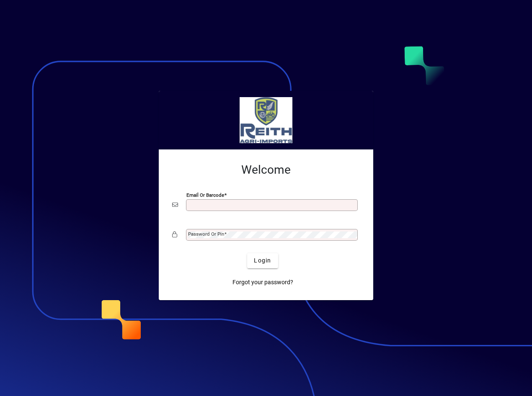  Describe the element at coordinates (205, 195) in the screenshot. I see `mat-label: Email or Barcode` at that location.